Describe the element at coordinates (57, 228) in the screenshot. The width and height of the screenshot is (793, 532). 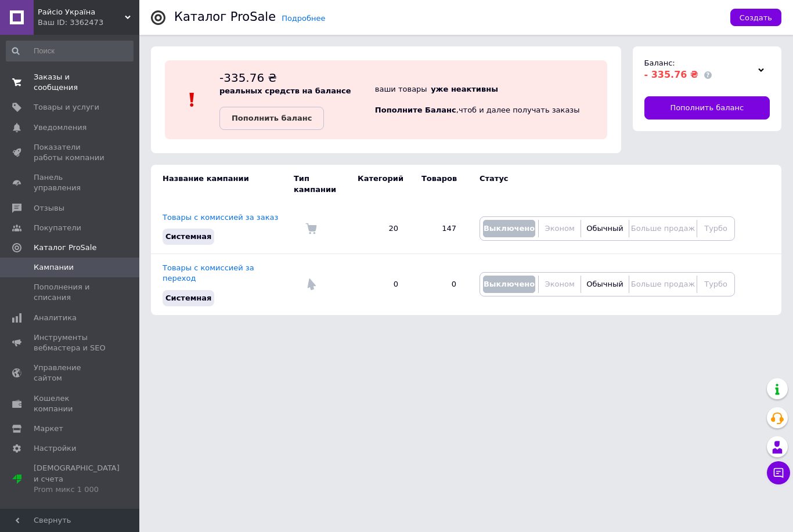
I see `span: Покупатели` at that location.